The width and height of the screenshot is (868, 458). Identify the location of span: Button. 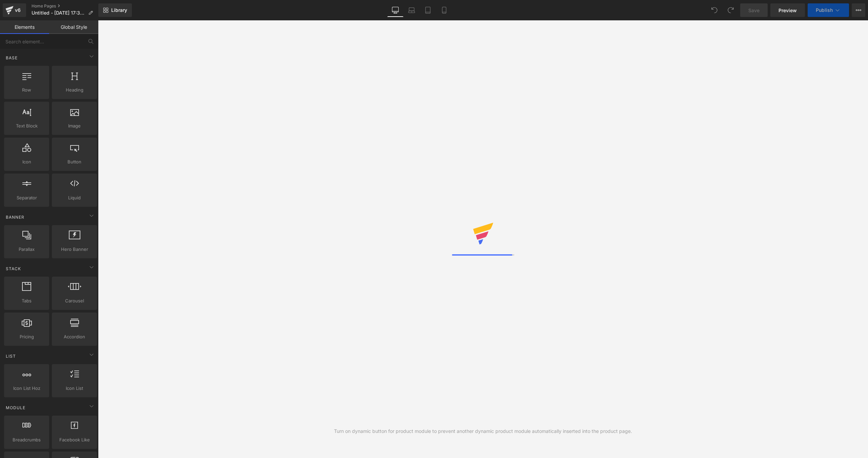
(74, 161).